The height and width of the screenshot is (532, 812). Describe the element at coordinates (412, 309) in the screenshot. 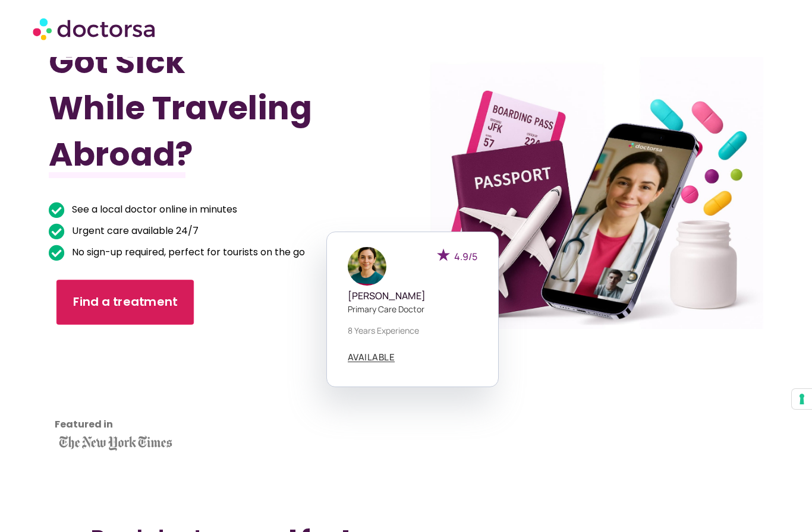

I see `p: Primary care doctor` at that location.